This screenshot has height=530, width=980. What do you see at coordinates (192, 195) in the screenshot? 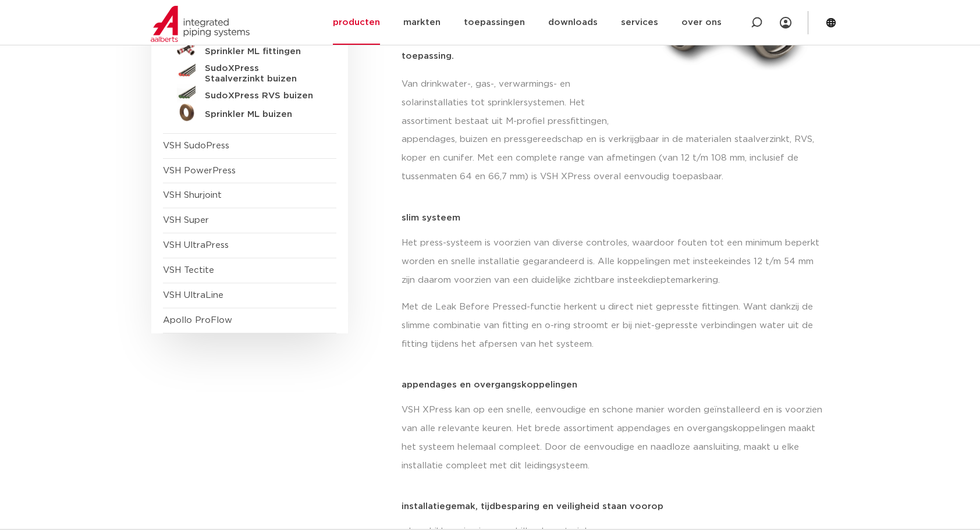
I see `span: VSH Shurjoint` at bounding box center [192, 195].